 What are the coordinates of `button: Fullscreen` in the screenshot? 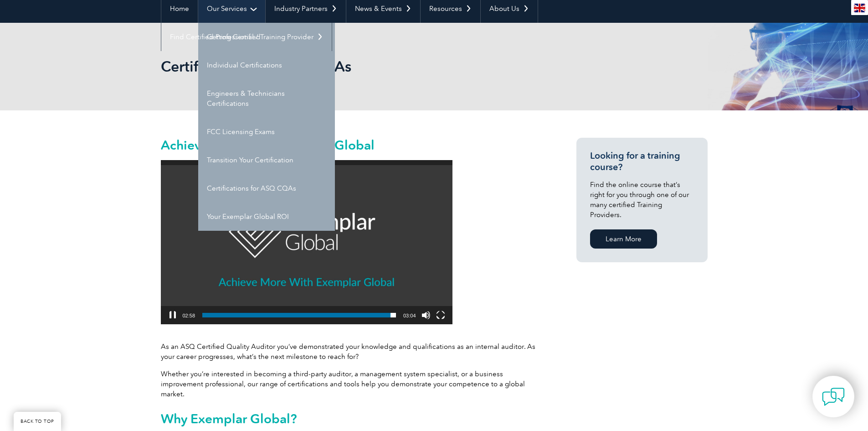 It's located at (441, 316).